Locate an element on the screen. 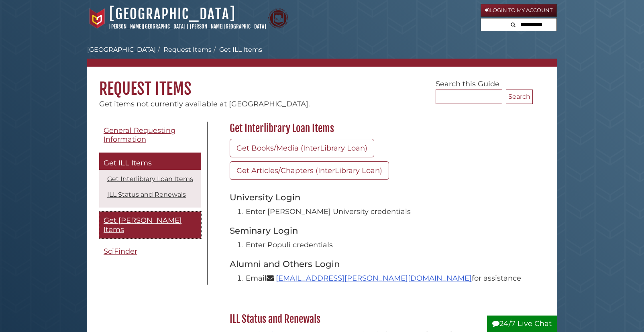 The height and width of the screenshot is (332, 644). h2: ILL Status and Renewals is located at coordinates (379, 319).